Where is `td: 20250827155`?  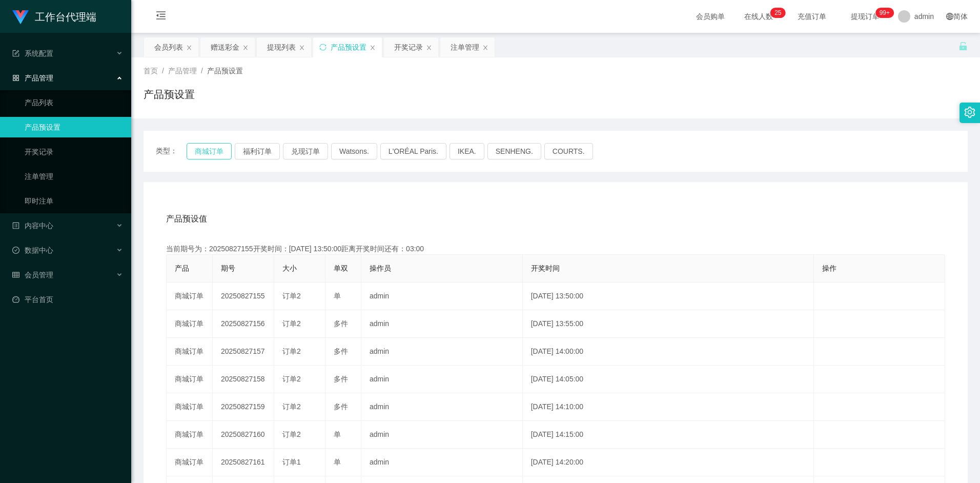
td: 20250827155 is located at coordinates (244, 296).